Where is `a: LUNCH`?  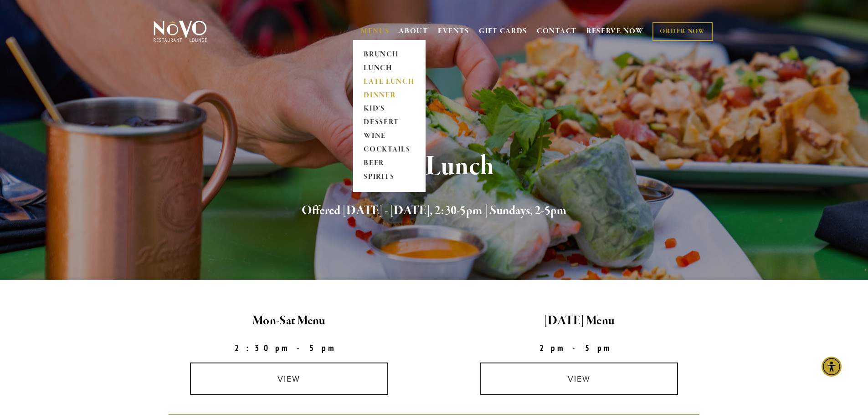 a: LUNCH is located at coordinates (389, 68).